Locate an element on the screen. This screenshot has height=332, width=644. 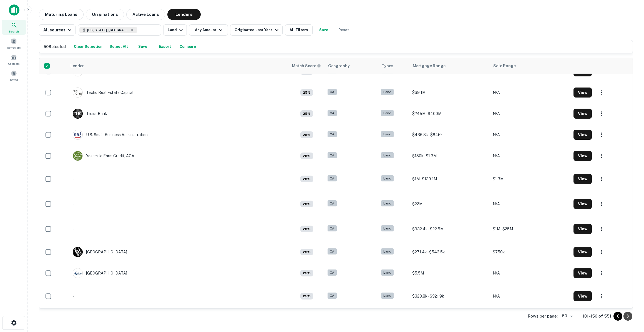
button: Compare is located at coordinates (188, 47).